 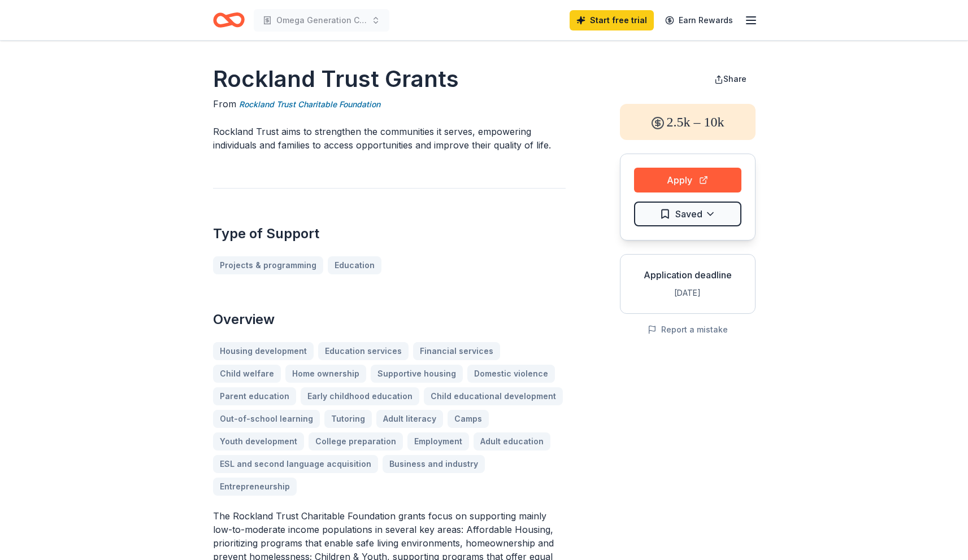 I want to click on div: From, so click(x=389, y=104).